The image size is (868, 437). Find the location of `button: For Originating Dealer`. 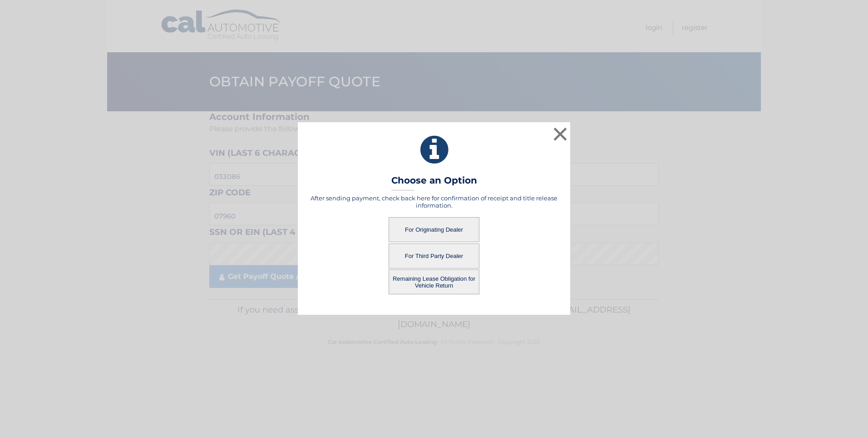

button: For Originating Dealer is located at coordinates (434, 229).